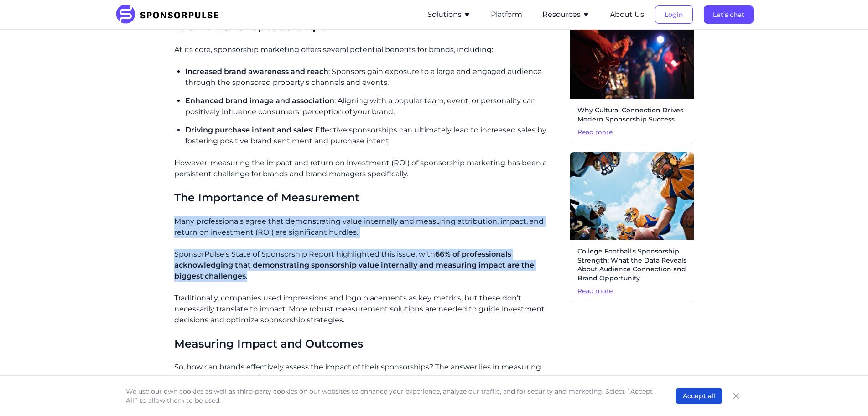 The image size is (868, 416). I want to click on p: We use our own cookies as well as third-party cookies on our websites to enhance your experience,..., so click(391, 396).